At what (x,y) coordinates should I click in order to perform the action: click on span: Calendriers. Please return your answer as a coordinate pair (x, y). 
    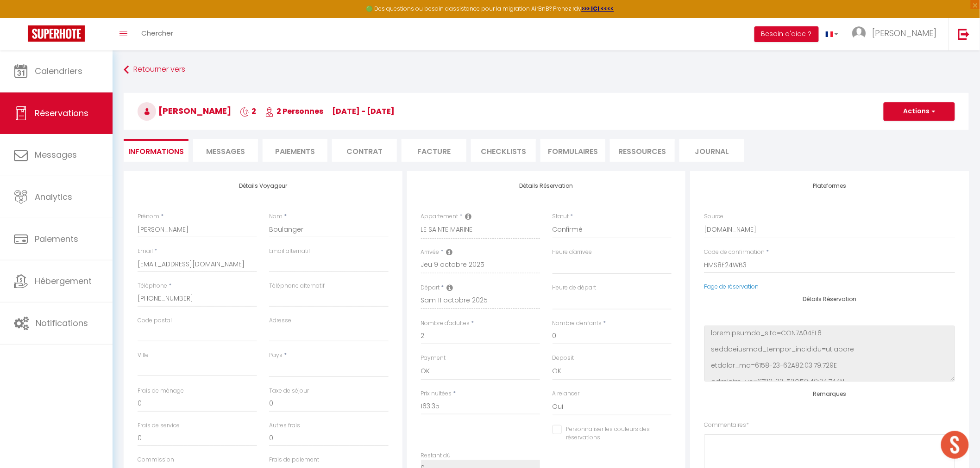
    Looking at the image, I should click on (58, 71).